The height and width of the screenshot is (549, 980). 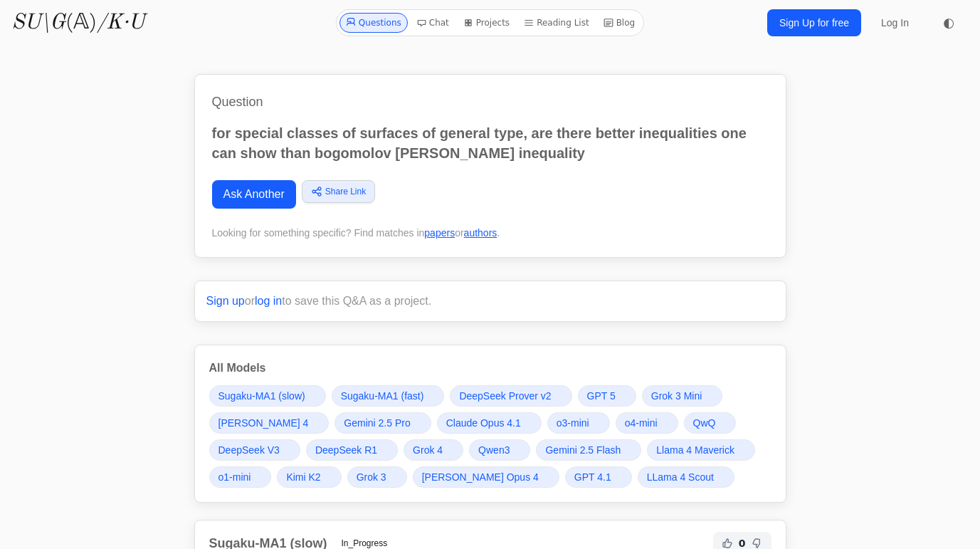 What do you see at coordinates (583, 450) in the screenshot?
I see `span: Gemini 2.5 Flash` at bounding box center [583, 450].